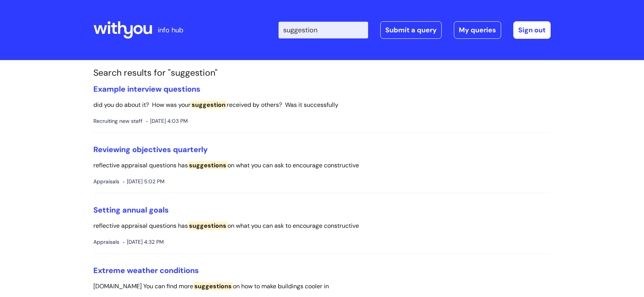 Image resolution: width=644 pixels, height=297 pixels. What do you see at coordinates (208, 105) in the screenshot?
I see `span: suggestion` at bounding box center [208, 105].